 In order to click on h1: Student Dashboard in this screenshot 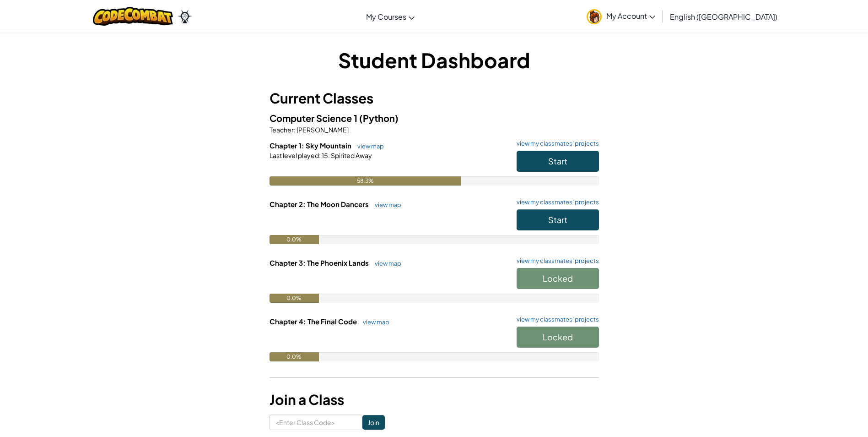, I will do `click(434, 60)`.